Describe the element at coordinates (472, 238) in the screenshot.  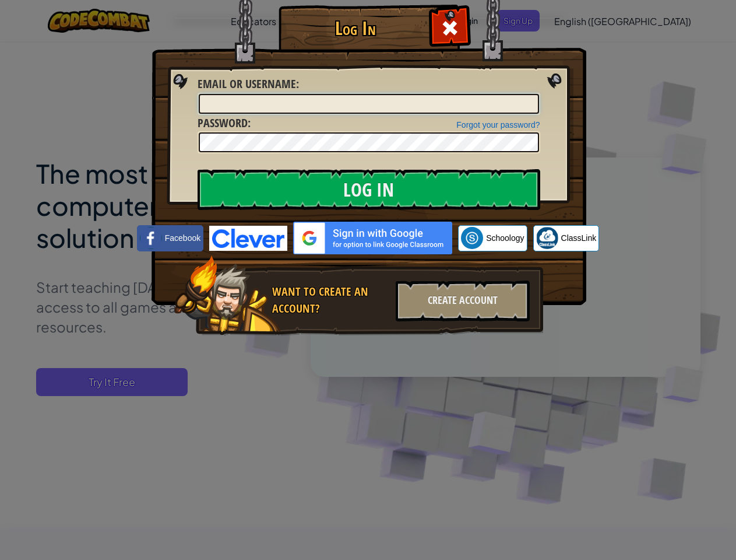
I see `img: schoology.png` at that location.